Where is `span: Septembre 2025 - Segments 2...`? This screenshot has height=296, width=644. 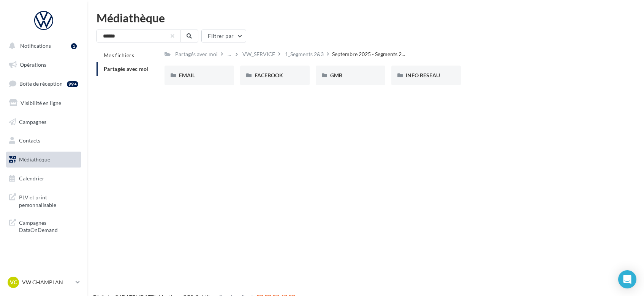
span: Septembre 2025 - Segments 2... is located at coordinates (368, 55).